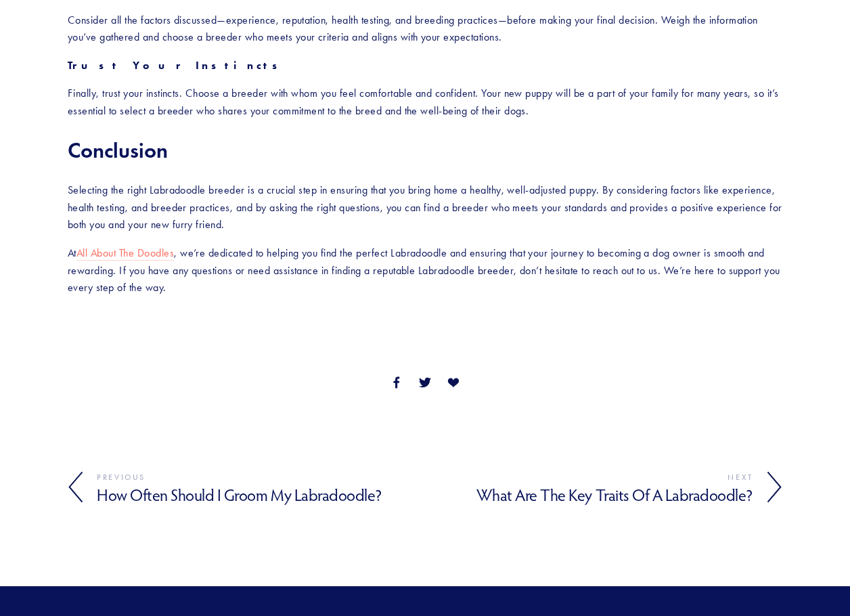 The width and height of the screenshot is (850, 616). Describe the element at coordinates (425, 270) in the screenshot. I see `p: At , we’re dedicated to helping you find the perfect Labradoodle and ensuring that your journey t...` at that location.